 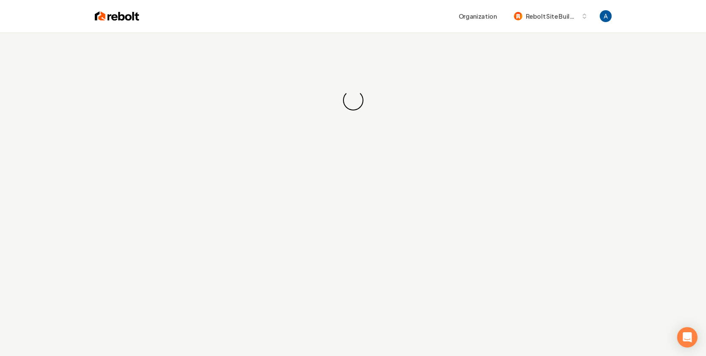 I want to click on div: Open Intercom Messenger, so click(x=687, y=337).